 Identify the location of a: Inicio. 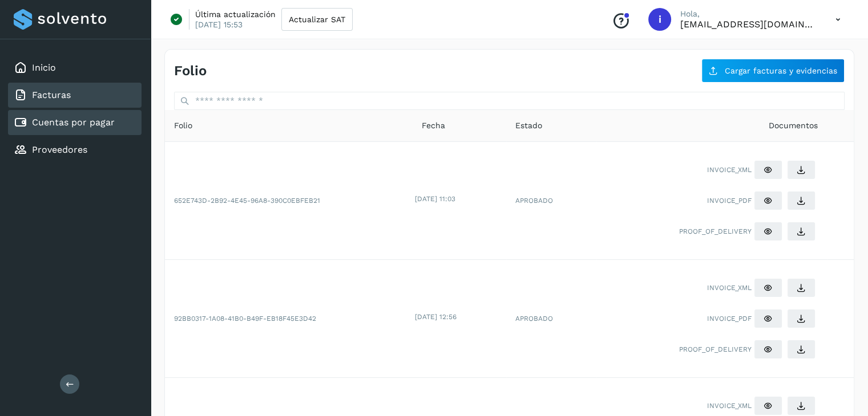
(44, 68).